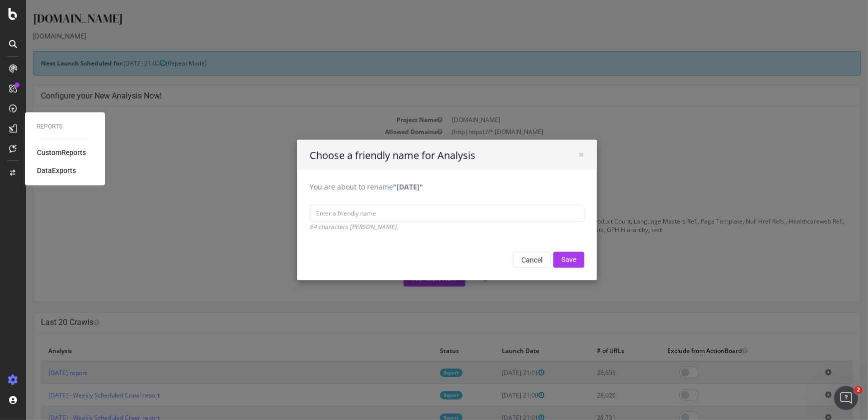 The width and height of the screenshot is (868, 420). I want to click on input: Save, so click(543, 260).